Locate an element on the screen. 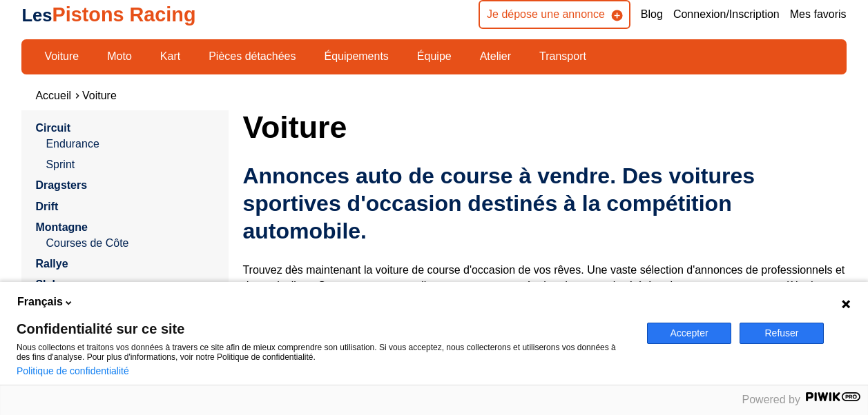 The width and height of the screenshot is (868, 415). a: Atelier is located at coordinates (495, 57).